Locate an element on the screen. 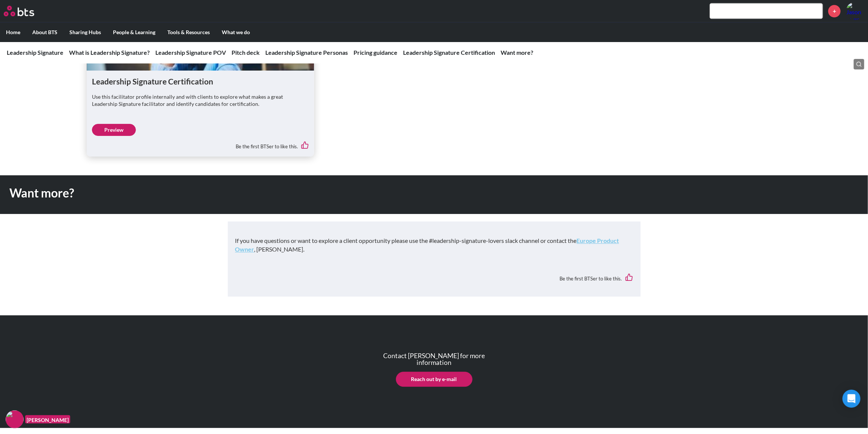 Image resolution: width=868 pixels, height=434 pixels. label: Sharing Hubs is located at coordinates (85, 32).